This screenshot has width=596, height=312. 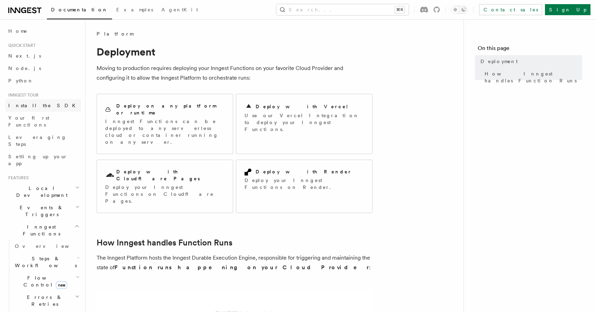 I want to click on span: Python, so click(x=21, y=81).